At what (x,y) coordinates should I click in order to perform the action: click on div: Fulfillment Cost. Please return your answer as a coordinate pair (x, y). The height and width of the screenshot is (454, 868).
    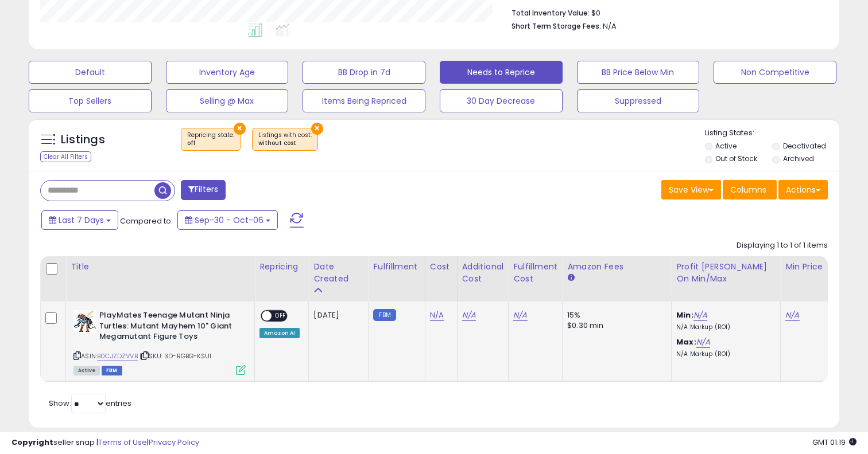
    Looking at the image, I should click on (535, 273).